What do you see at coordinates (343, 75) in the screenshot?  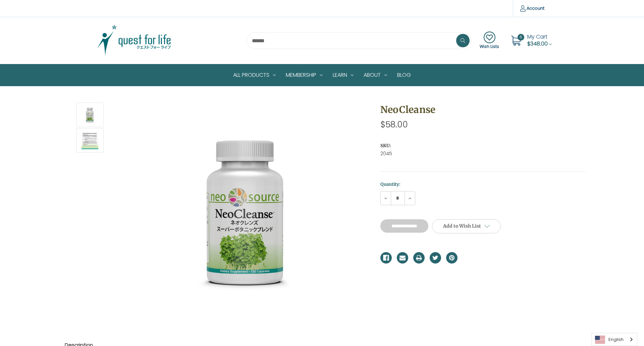 I see `a: Learn` at bounding box center [343, 75].